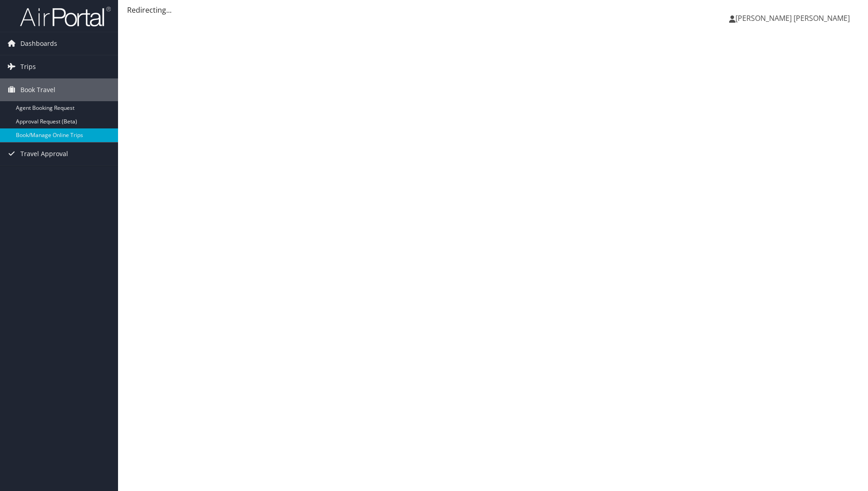  I want to click on span: Dashboards, so click(38, 44).